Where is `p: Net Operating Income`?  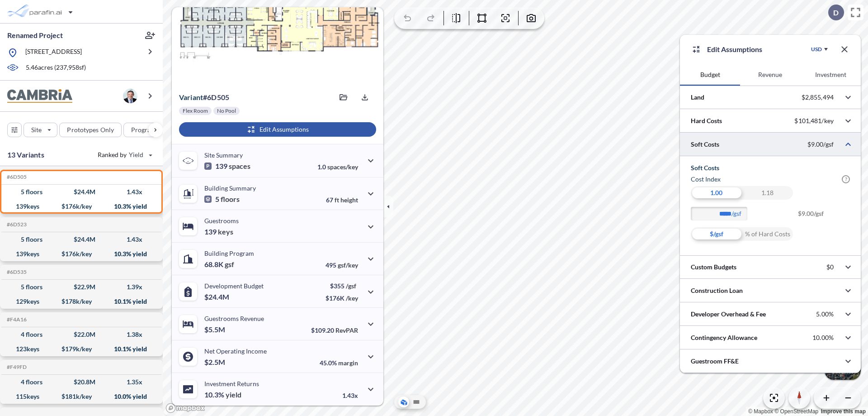
p: Net Operating Income is located at coordinates (236, 351).